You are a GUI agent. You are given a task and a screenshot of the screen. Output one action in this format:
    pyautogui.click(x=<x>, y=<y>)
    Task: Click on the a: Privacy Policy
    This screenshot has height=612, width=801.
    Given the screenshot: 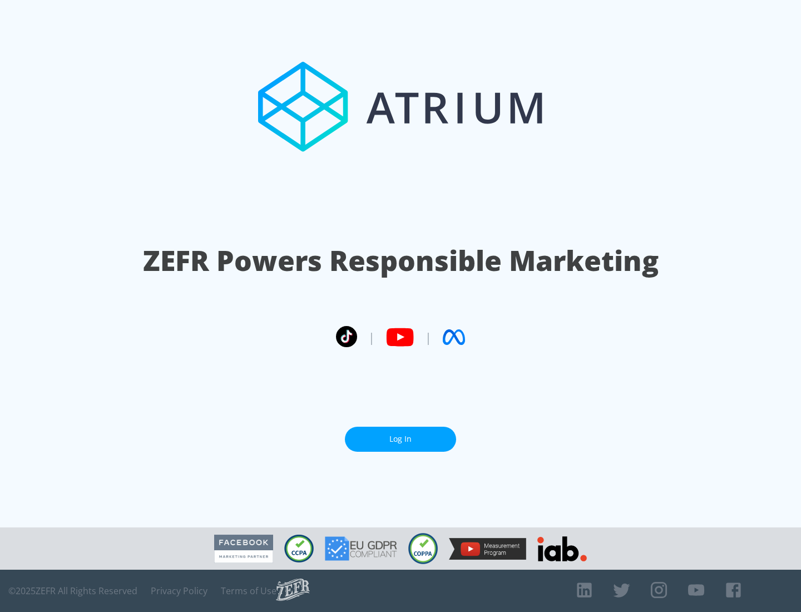 What is the action you would take?
    pyautogui.click(x=179, y=591)
    